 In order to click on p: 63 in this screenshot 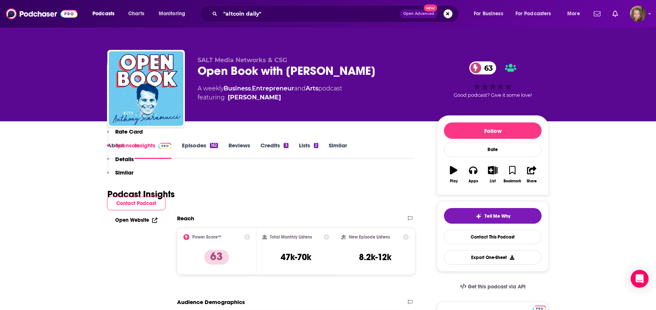, I will do `click(216, 257)`.